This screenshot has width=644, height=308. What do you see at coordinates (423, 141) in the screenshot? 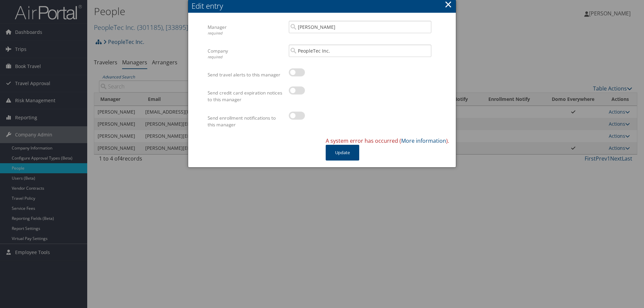
I see `a: More information` at bounding box center [423, 141].